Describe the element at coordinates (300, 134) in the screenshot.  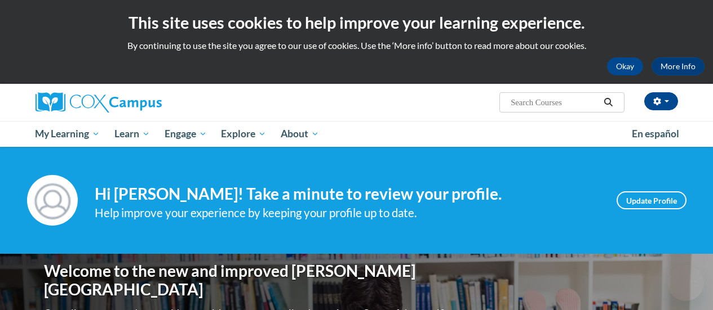
I see `a: About` at that location.